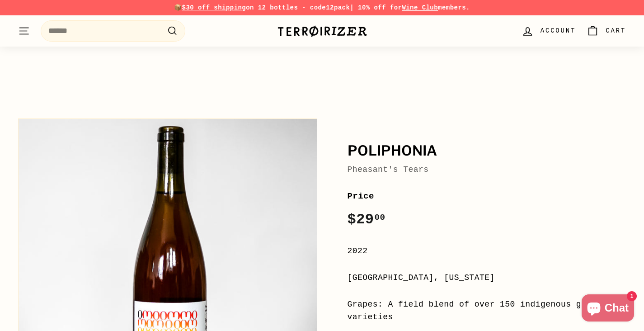 The height and width of the screenshot is (331, 644). I want to click on div: 2022, so click(487, 251).